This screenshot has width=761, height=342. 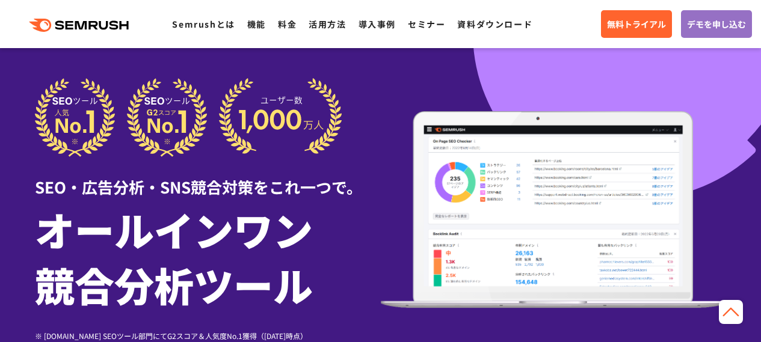 I want to click on a: 活用方法, so click(x=327, y=24).